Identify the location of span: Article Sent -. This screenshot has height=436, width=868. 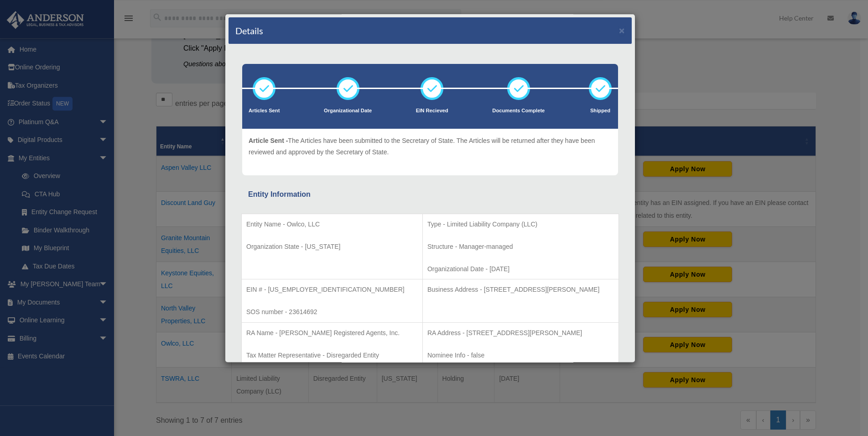
(268, 141).